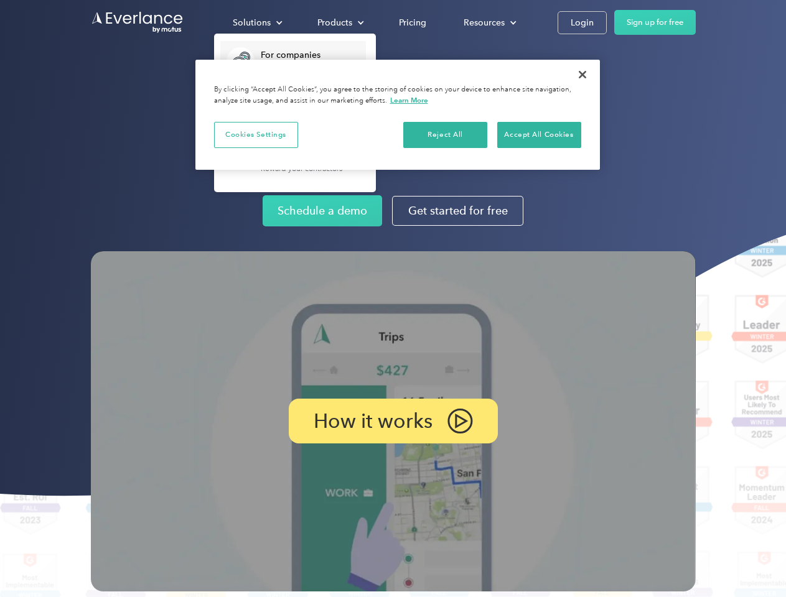 This screenshot has height=597, width=786. Describe the element at coordinates (322, 211) in the screenshot. I see `a: Schedule a demo` at that location.